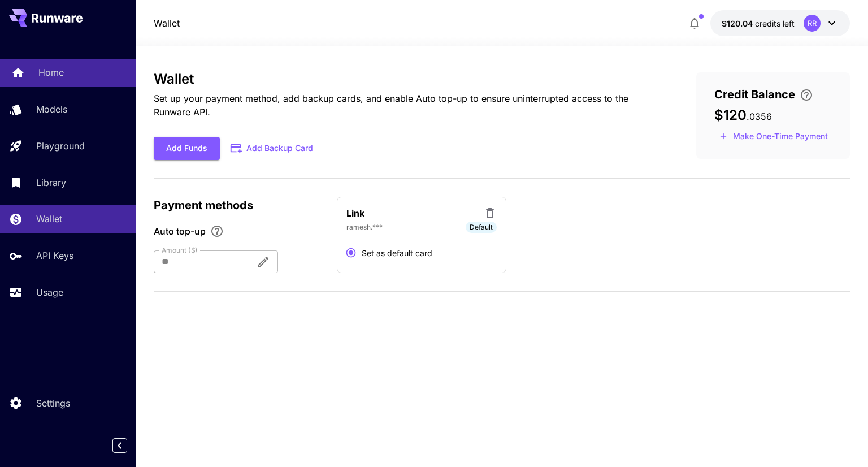 This screenshot has width=868, height=467. What do you see at coordinates (239, 206) in the screenshot?
I see `p: Payment methods` at bounding box center [239, 206].